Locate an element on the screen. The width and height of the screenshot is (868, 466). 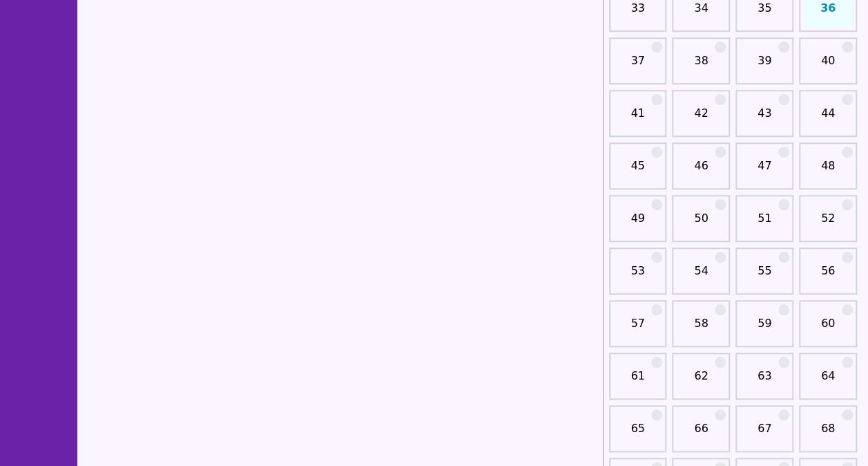
a: 68 is located at coordinates (828, 434).